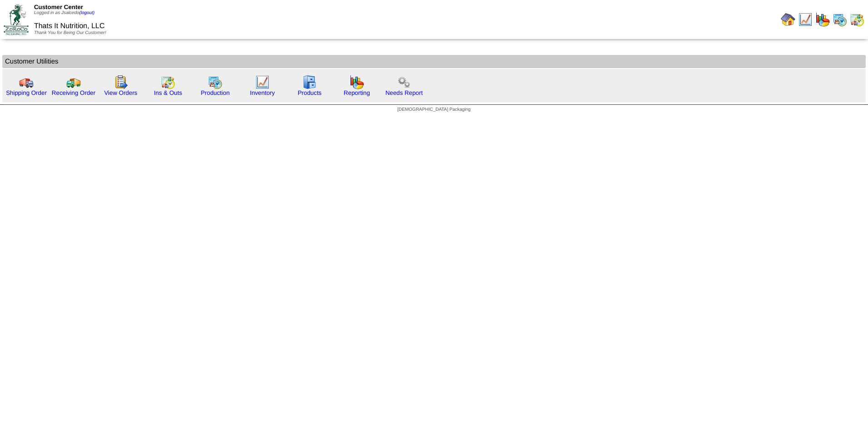 The height and width of the screenshot is (433, 868). What do you see at coordinates (168, 93) in the screenshot?
I see `a: Ins & Outs` at bounding box center [168, 93].